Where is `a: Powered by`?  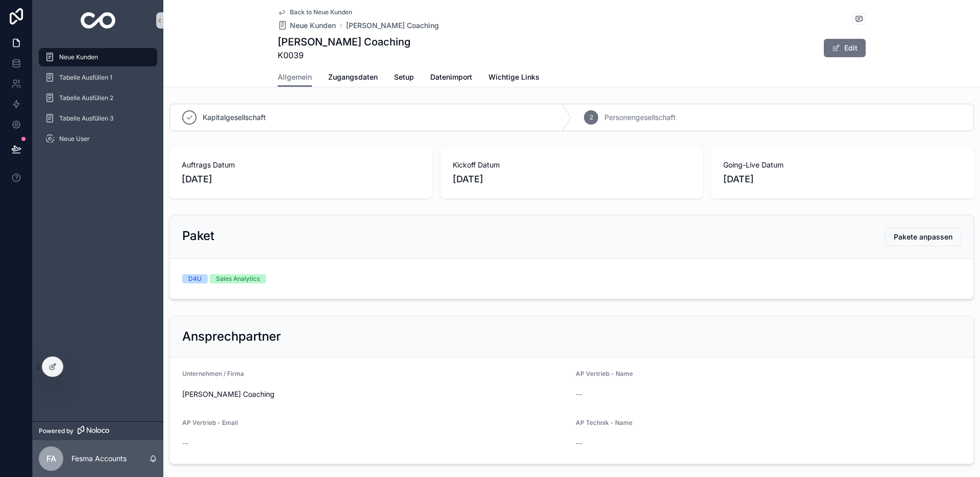 a: Powered by is located at coordinates (98, 431).